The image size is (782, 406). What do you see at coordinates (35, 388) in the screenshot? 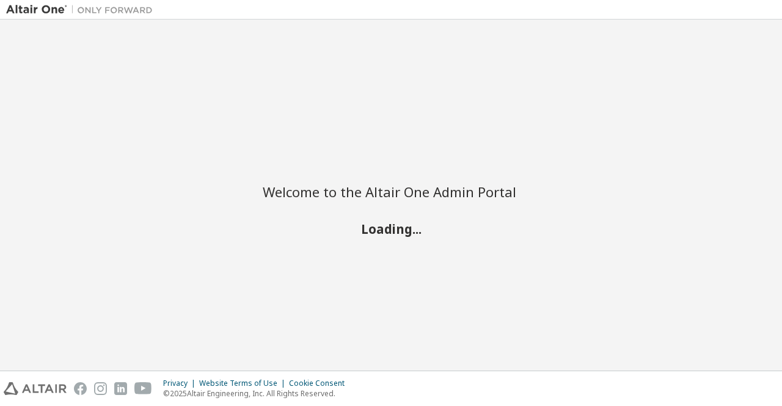
I see `img: altair_logo.svg` at bounding box center [35, 388].